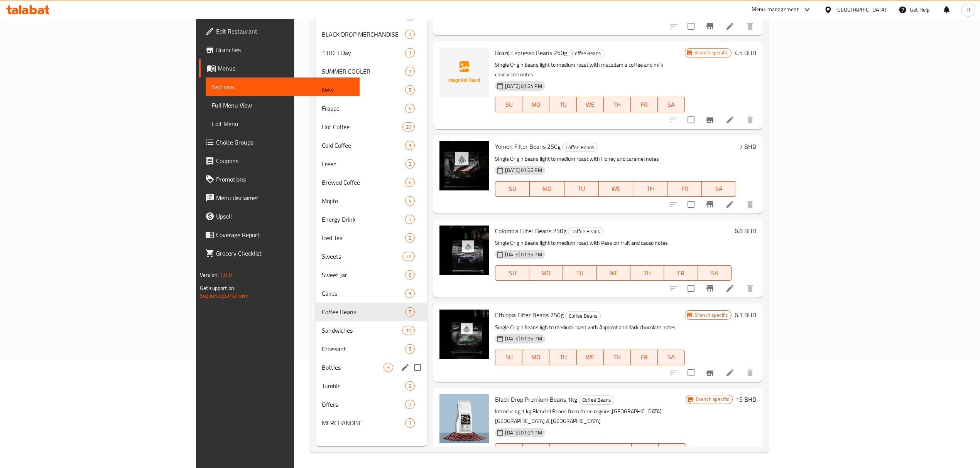  I want to click on span: 1.0.0, so click(226, 274).